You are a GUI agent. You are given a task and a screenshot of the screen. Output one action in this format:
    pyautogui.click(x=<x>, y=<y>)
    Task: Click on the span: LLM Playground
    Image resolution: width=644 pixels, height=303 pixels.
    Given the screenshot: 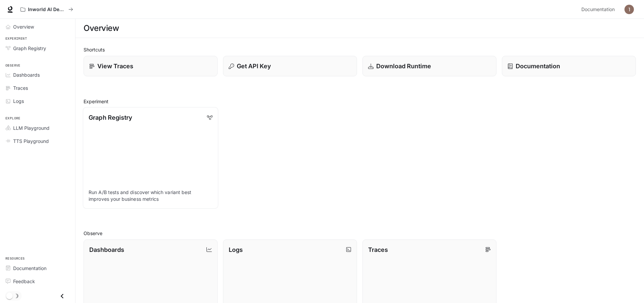 What is the action you would take?
    pyautogui.click(x=31, y=128)
    